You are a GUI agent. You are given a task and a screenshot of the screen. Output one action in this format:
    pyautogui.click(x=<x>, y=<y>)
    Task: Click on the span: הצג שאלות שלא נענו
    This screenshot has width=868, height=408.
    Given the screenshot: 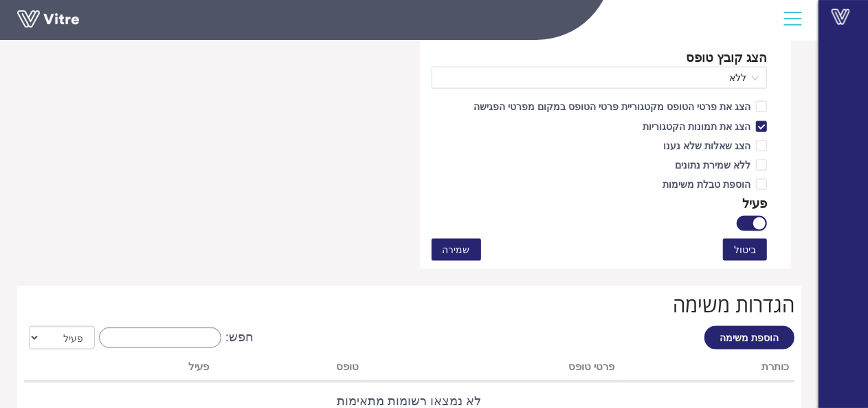 What is the action you would take?
    pyautogui.click(x=707, y=146)
    